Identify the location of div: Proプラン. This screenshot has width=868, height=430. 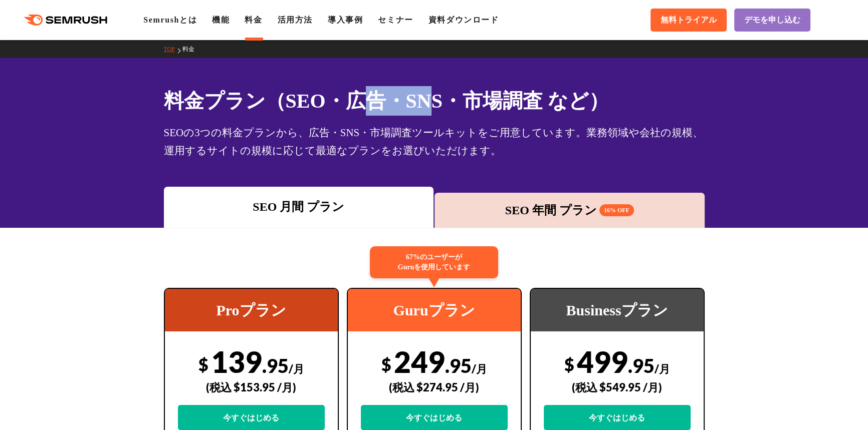
(251, 310).